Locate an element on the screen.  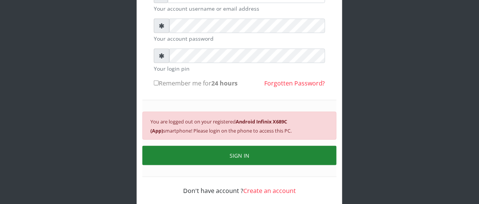
small: Your login pin is located at coordinates (239, 69).